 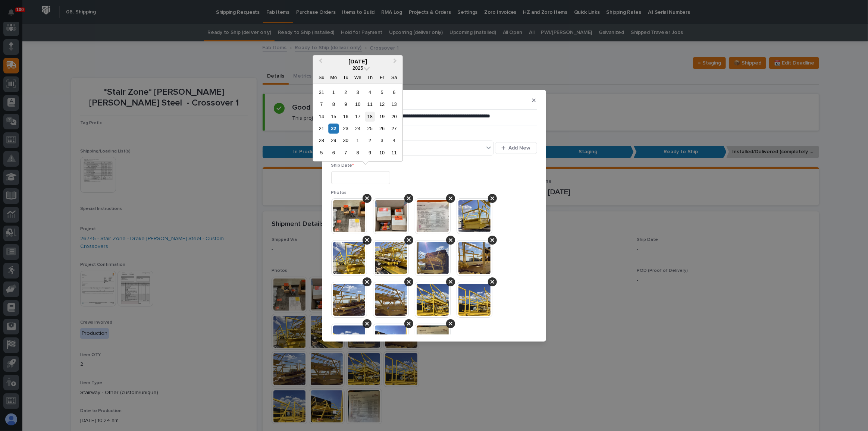 I want to click on div: Choose Wednesday, September 17th, 2025, so click(x=358, y=116).